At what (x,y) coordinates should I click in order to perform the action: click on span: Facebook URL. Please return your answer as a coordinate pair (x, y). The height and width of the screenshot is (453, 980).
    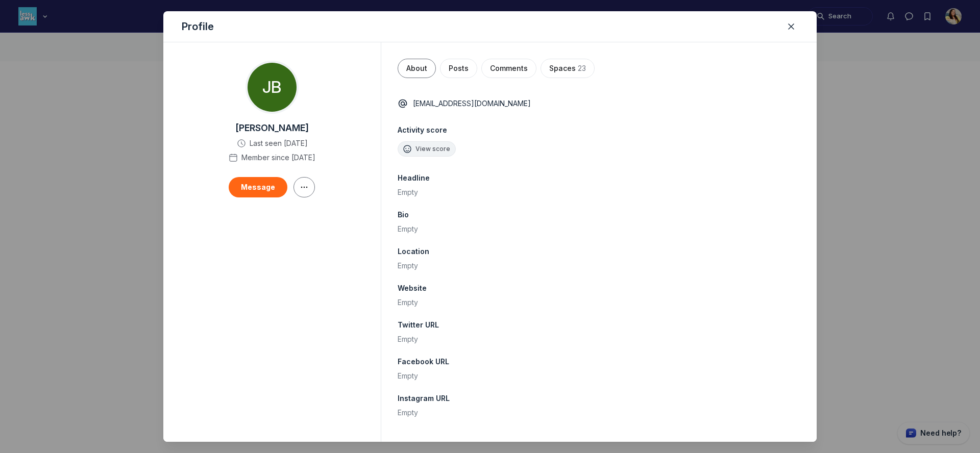
    Looking at the image, I should click on (423, 362).